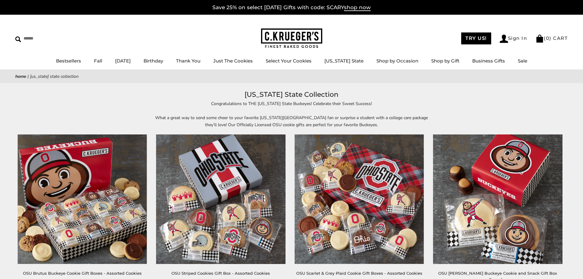 The image size is (583, 279). I want to click on a: Sale, so click(522, 61).